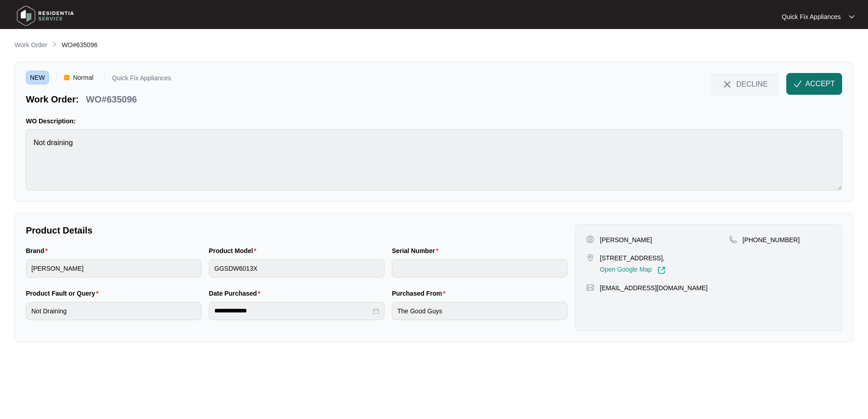 Image resolution: width=868 pixels, height=419 pixels. I want to click on button: close-IconDECLINE, so click(745, 84).